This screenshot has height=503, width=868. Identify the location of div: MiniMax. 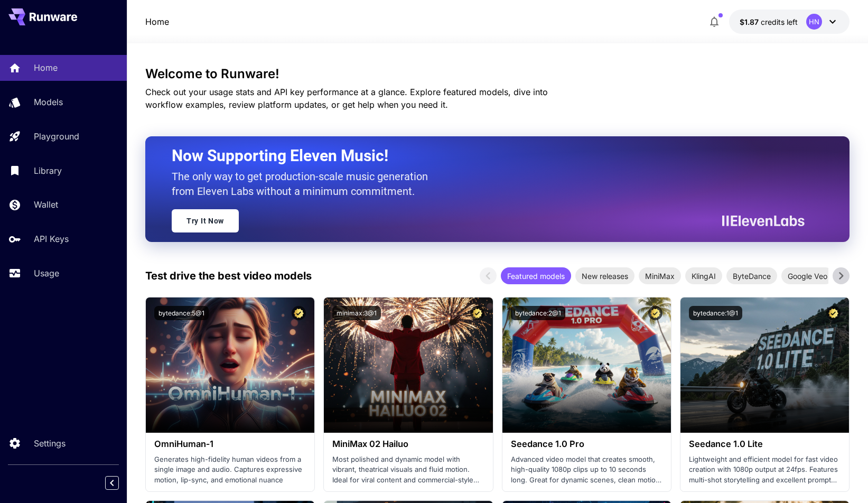
(660, 276).